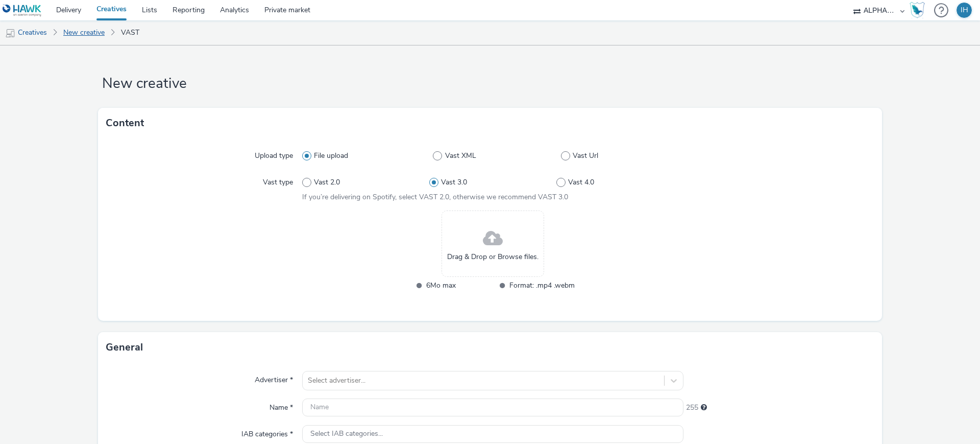  What do you see at coordinates (460, 156) in the screenshot?
I see `span: Vast XML` at bounding box center [460, 156].